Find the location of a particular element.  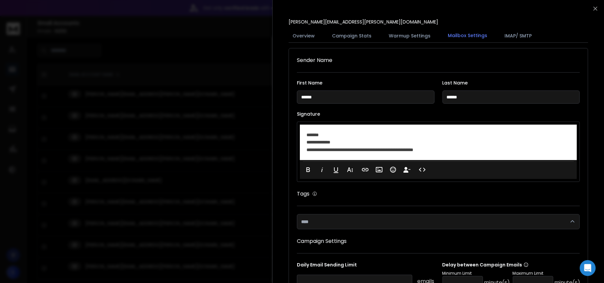

button: Overview is located at coordinates (304, 36).